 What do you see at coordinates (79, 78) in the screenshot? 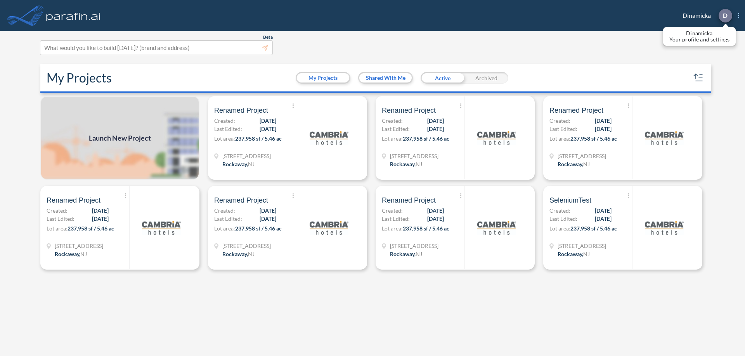
I see `h2: My Projects` at bounding box center [79, 78].